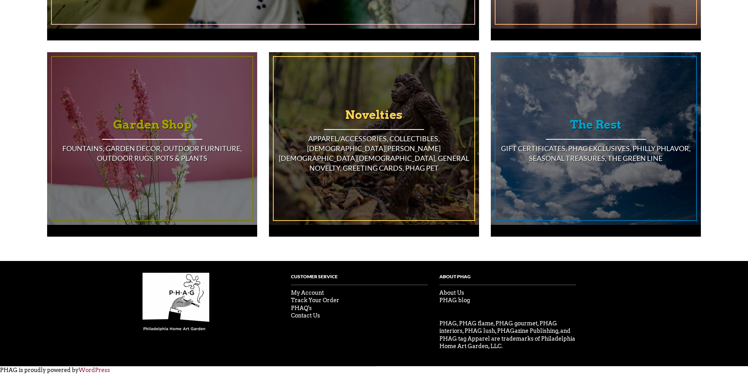 Image resolution: width=748 pixels, height=374 pixels. I want to click on h4: Customer Service, so click(359, 279).